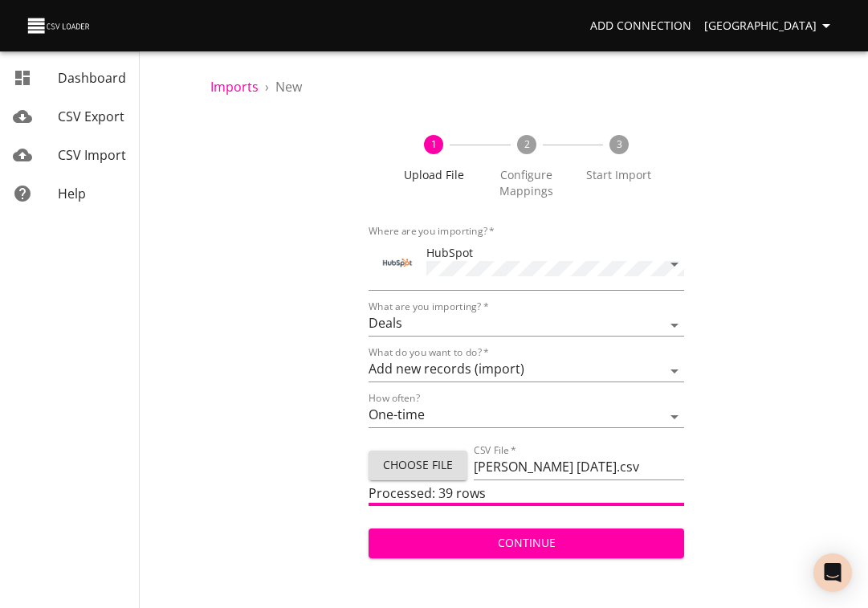 This screenshot has height=608, width=868. I want to click on label: CSV File, so click(494, 451).